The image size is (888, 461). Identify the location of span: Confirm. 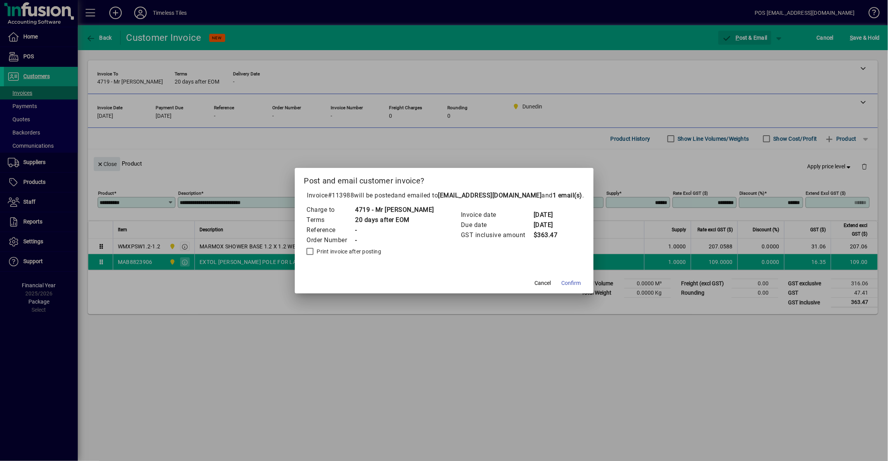
(571, 283).